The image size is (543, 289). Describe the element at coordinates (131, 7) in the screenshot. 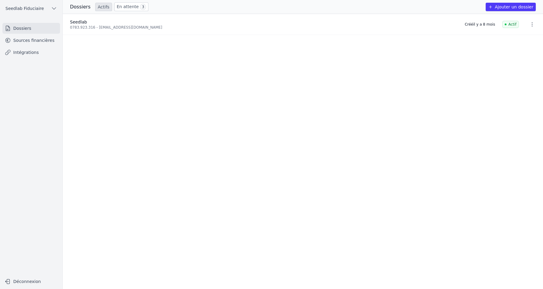

I see `a: En attente 3` at that location.